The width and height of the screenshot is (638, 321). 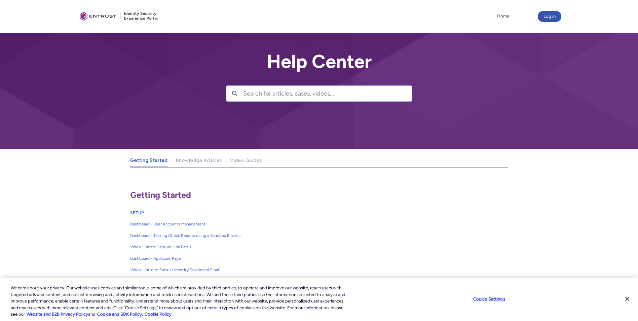 What do you see at coordinates (186, 235) in the screenshot?
I see `span: Dashboard - Testing Check Results using a Sandbox Environment` at bounding box center [186, 235].